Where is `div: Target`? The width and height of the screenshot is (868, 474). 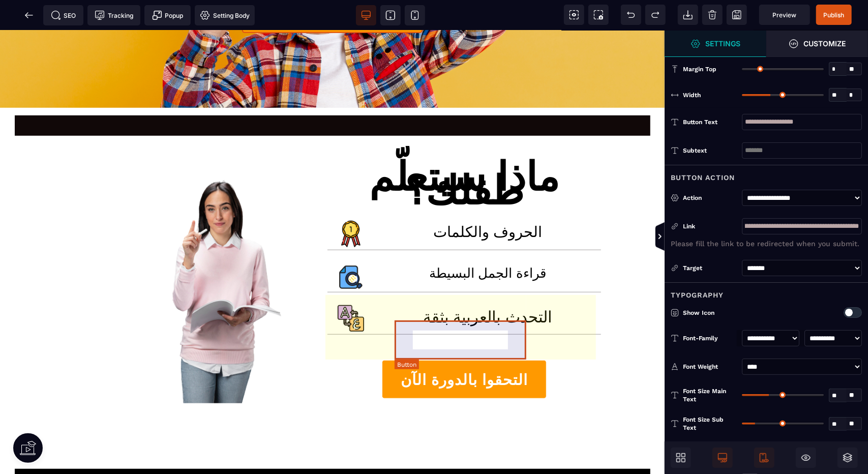 div: Target is located at coordinates (704, 268).